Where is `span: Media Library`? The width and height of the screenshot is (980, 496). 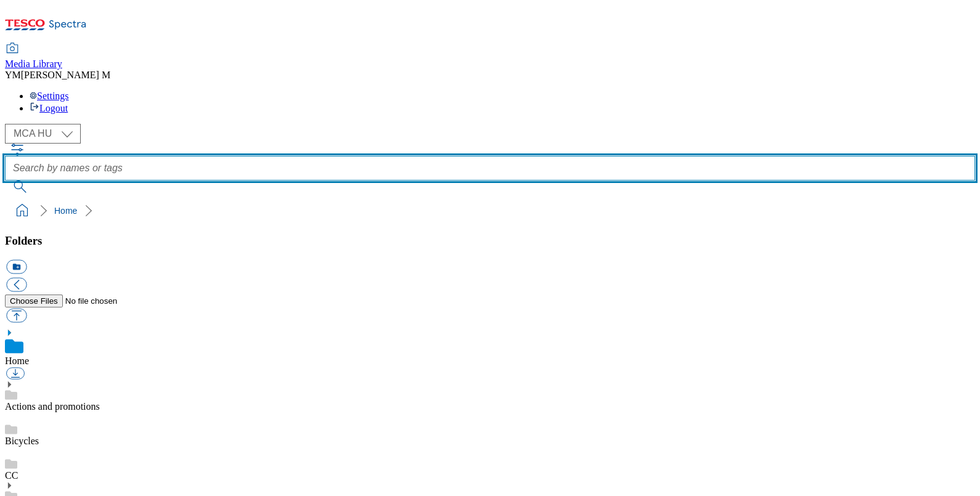 span: Media Library is located at coordinates (33, 64).